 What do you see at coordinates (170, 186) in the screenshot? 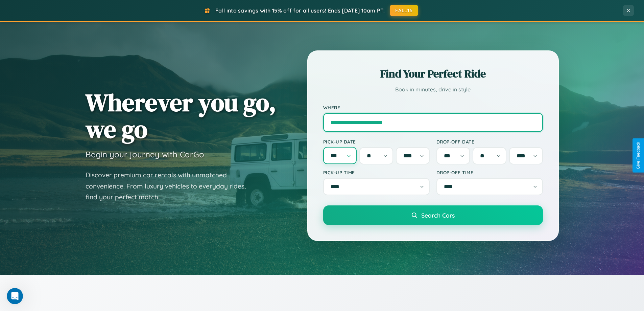
I see `p: Discover premium car rentals with unmatched convenience. From luxury vehicles to everyday rides, ...` at bounding box center [170, 186].